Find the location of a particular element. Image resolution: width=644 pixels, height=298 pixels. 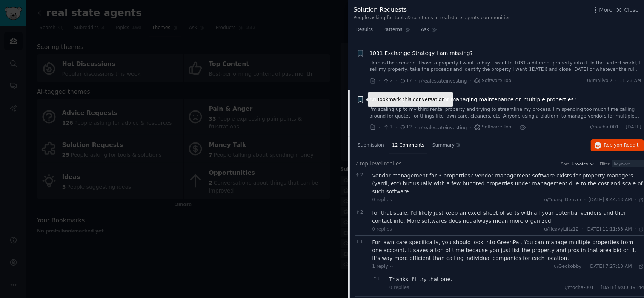

input: Keyword is located at coordinates (628, 164).